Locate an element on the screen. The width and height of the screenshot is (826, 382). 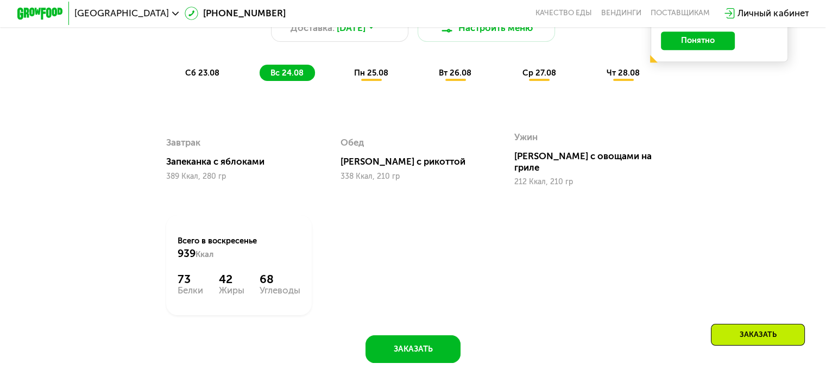
button: Понятно is located at coordinates (698, 41).